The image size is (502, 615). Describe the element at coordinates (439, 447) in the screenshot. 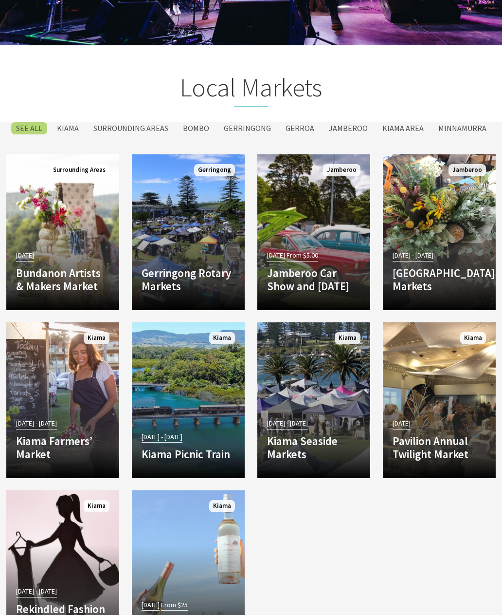

I see `h4: Pavilion Annual Twilight Market` at that location.